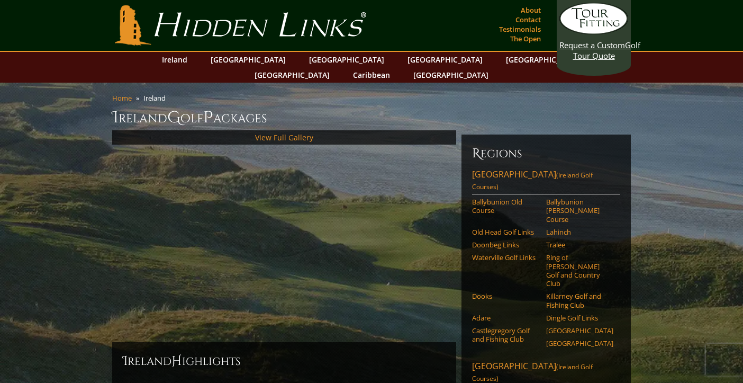  What do you see at coordinates (284, 137) in the screenshot?
I see `a: View Full Gallery` at bounding box center [284, 137].